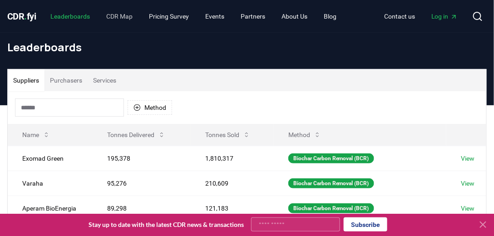 This screenshot has height=236, width=494. What do you see at coordinates (254, 16) in the screenshot?
I see `a: Partners` at bounding box center [254, 16].